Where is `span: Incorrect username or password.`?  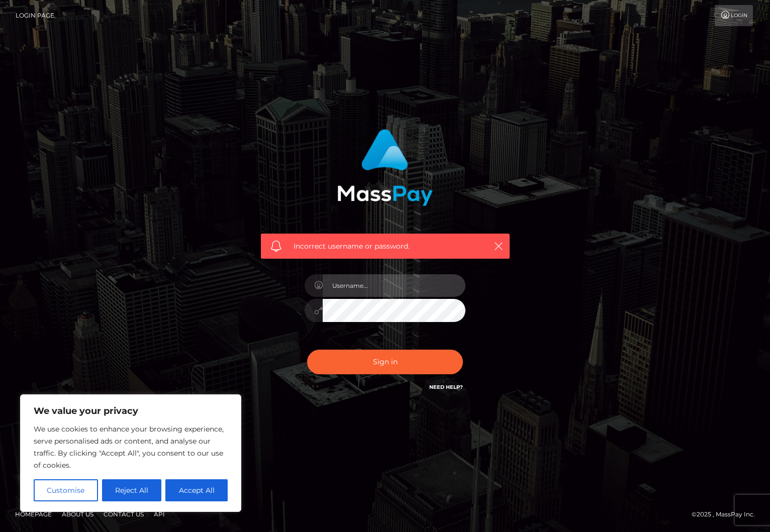
span: Incorrect username or password. is located at coordinates (385, 246).